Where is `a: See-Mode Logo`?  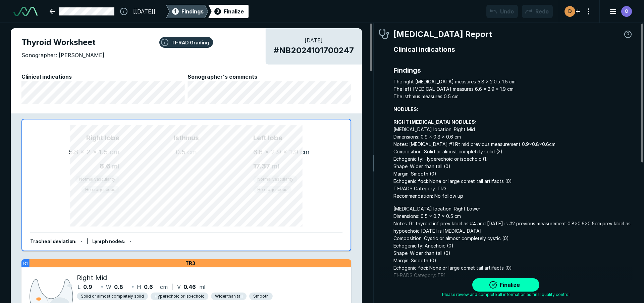 a: See-Mode Logo is located at coordinates (26, 11).